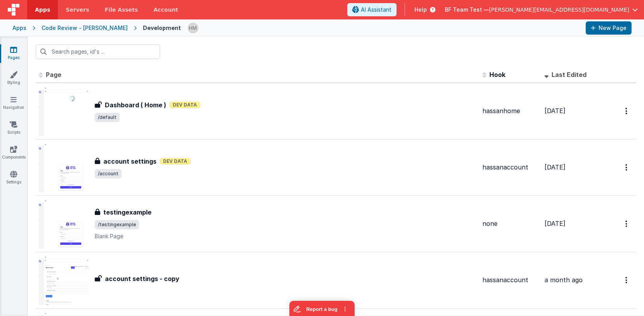  Describe the element at coordinates (142, 278) in the screenshot. I see `h3: account settings - copy` at that location.